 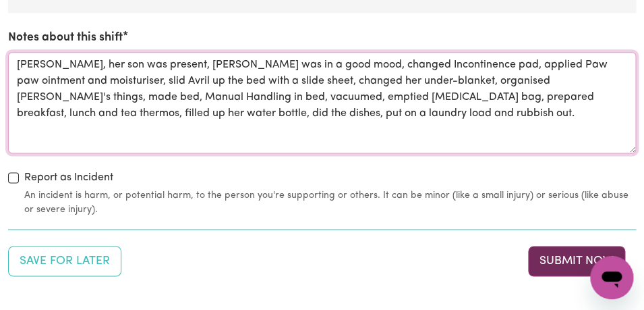 I want to click on label: Notes about this shift, so click(x=66, y=37).